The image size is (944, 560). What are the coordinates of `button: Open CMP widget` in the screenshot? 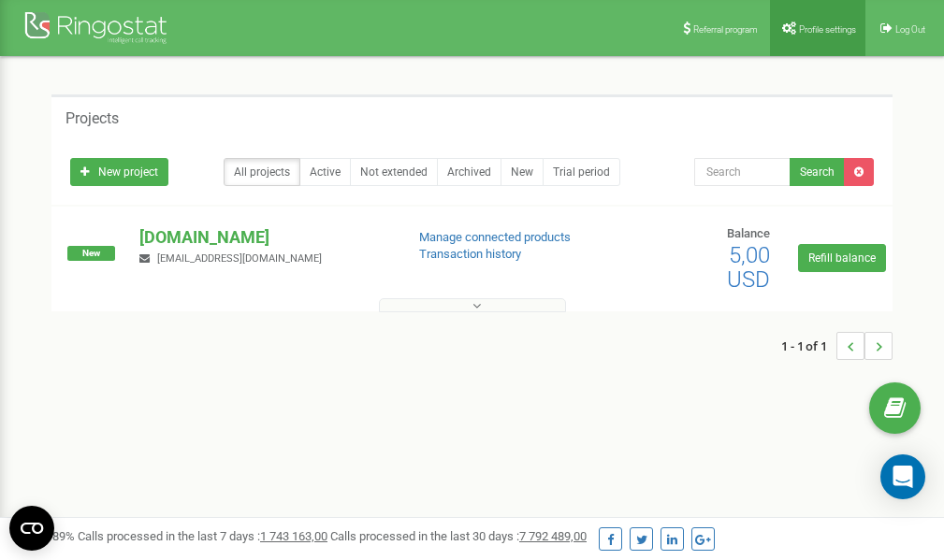 It's located at (32, 528).